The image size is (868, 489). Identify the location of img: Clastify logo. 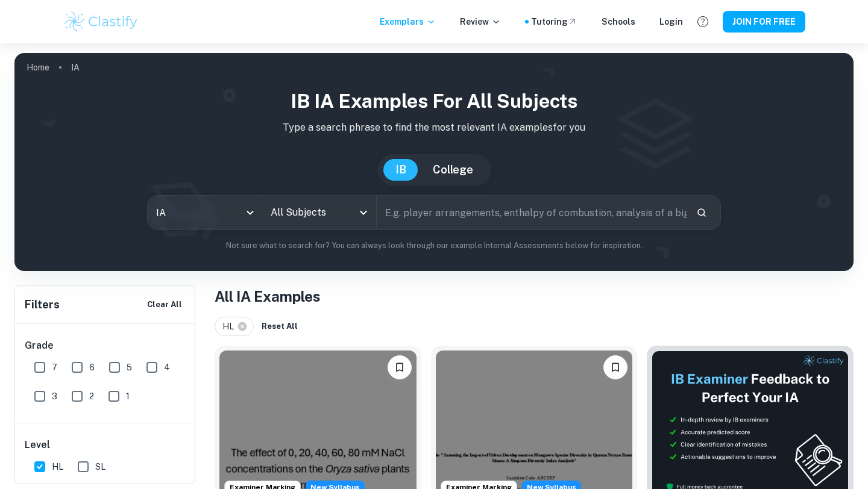
(101, 22).